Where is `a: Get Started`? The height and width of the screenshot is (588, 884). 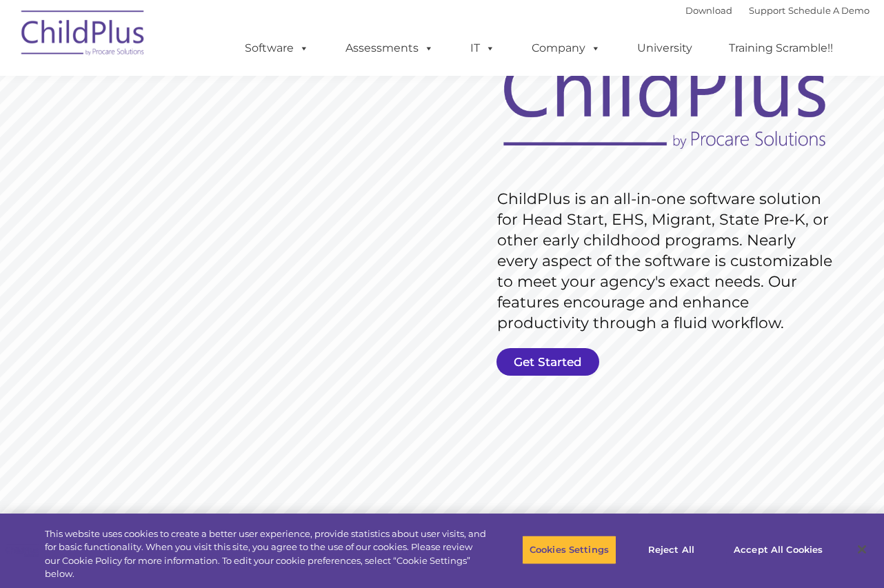 a: Get Started is located at coordinates (548, 362).